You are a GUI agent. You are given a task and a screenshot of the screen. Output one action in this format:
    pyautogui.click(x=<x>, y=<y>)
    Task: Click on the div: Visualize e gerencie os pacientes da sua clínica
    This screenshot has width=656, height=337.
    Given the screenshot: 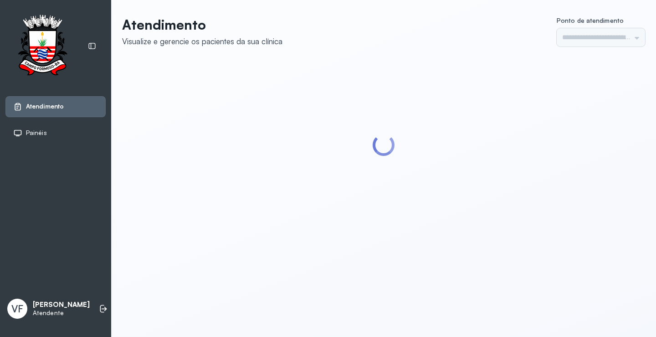 What is the action you would take?
    pyautogui.click(x=202, y=41)
    